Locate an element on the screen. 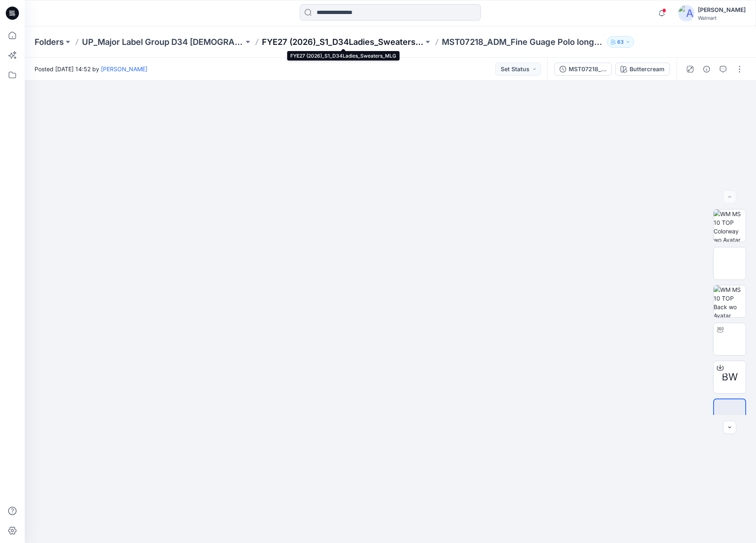  img: avatar is located at coordinates (686, 13).